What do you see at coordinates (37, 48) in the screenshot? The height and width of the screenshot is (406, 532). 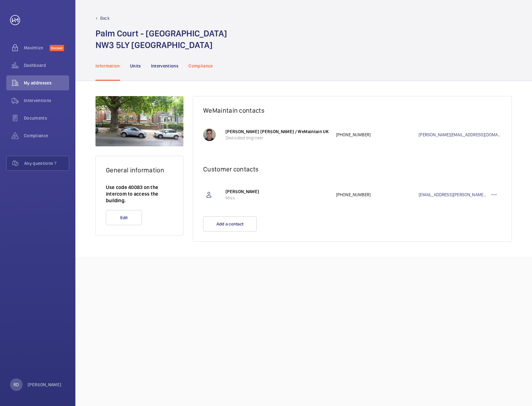 I see `span: Maximize` at bounding box center [37, 48].